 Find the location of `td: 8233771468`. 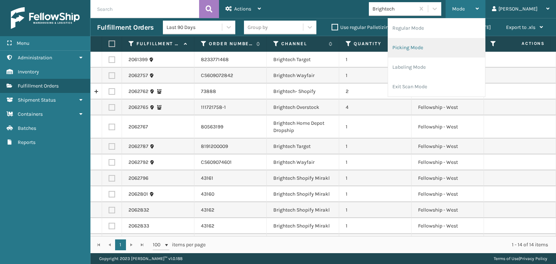

td: 8233771468 is located at coordinates (231, 60).